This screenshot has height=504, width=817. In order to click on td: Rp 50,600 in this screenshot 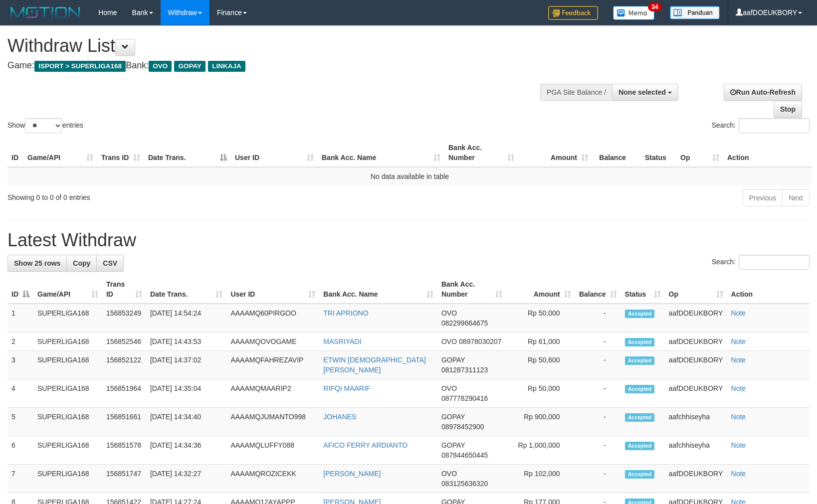, I will do `click(541, 365)`.